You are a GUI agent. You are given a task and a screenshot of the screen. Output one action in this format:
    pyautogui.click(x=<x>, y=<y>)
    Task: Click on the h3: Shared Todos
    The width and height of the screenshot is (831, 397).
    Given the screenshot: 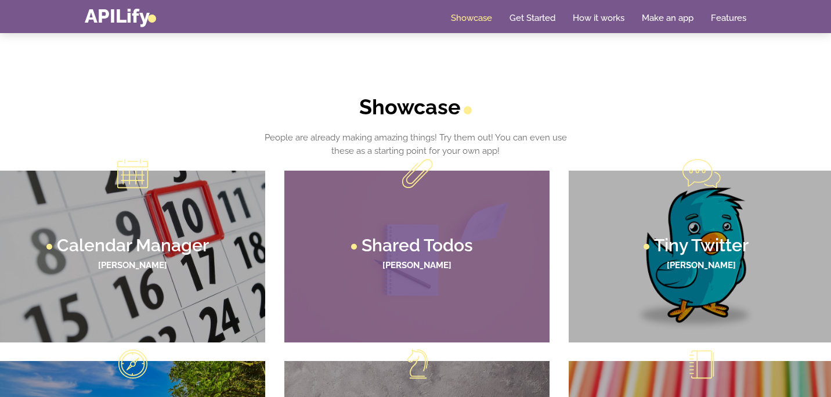 What is the action you would take?
    pyautogui.click(x=417, y=246)
    